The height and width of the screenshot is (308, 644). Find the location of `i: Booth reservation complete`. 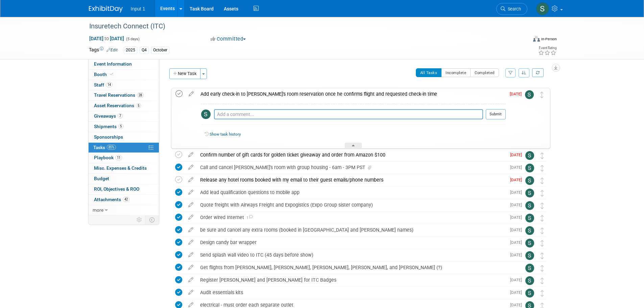

i: Booth reservation complete is located at coordinates (112, 74).